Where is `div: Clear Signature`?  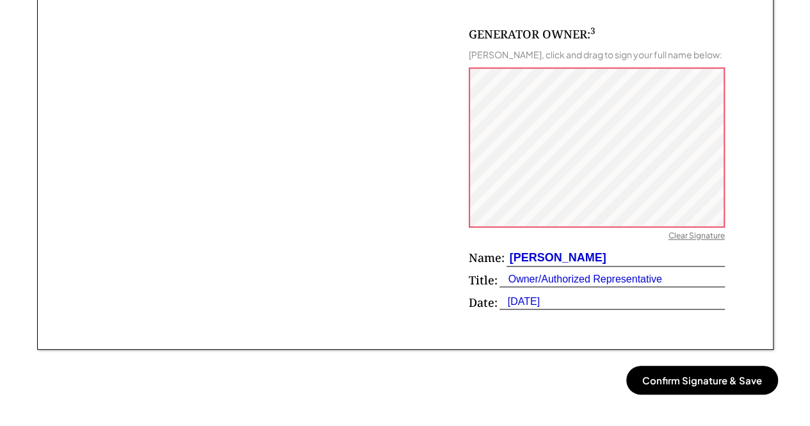
div: Clear Signature is located at coordinates (696, 237).